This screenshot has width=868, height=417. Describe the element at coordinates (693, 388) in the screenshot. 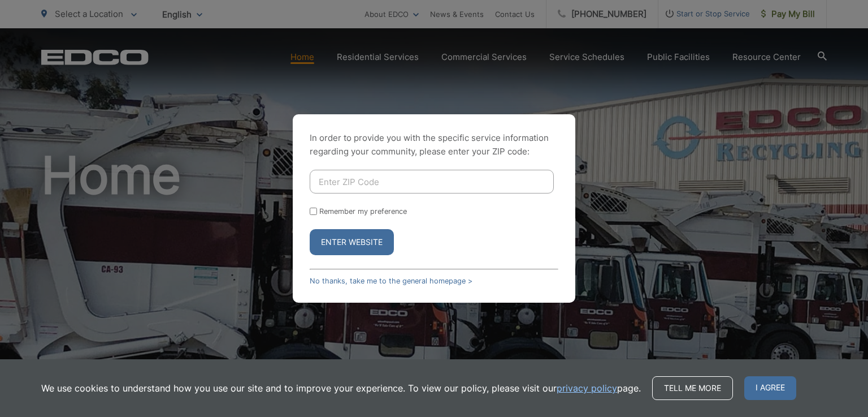

I see `a: Tell me more` at that location.